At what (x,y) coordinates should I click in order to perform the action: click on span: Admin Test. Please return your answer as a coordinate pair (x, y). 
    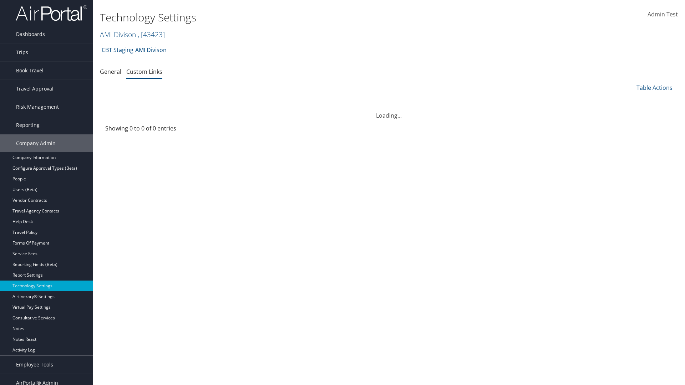
    Looking at the image, I should click on (663, 14).